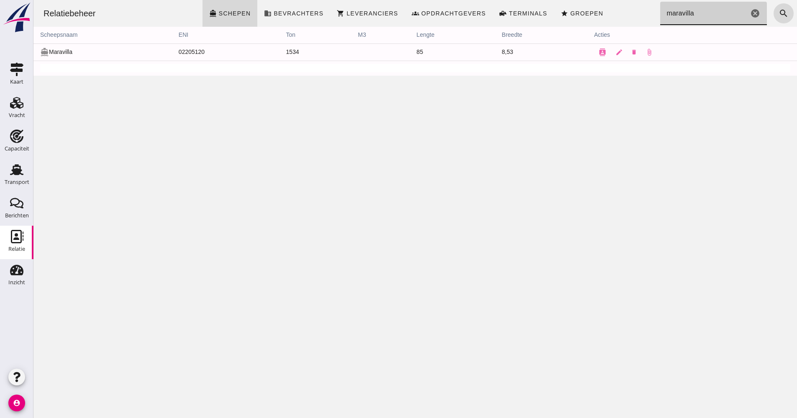  I want to click on th: m3, so click(347, 35).